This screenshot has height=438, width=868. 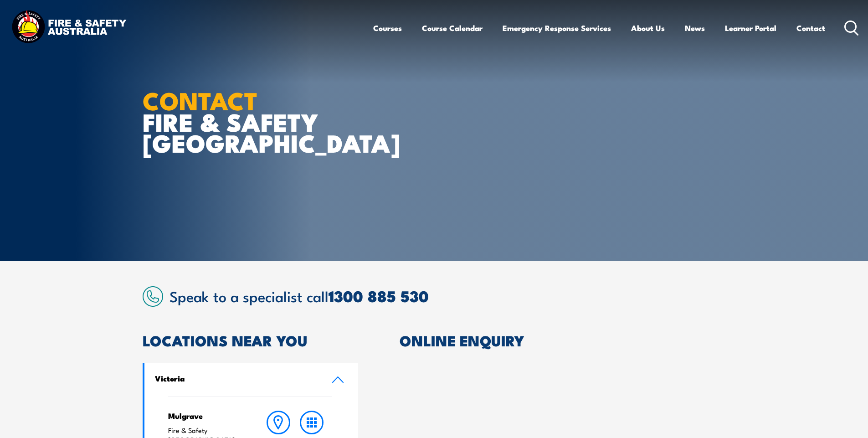 What do you see at coordinates (387, 28) in the screenshot?
I see `a: Courses` at bounding box center [387, 28].